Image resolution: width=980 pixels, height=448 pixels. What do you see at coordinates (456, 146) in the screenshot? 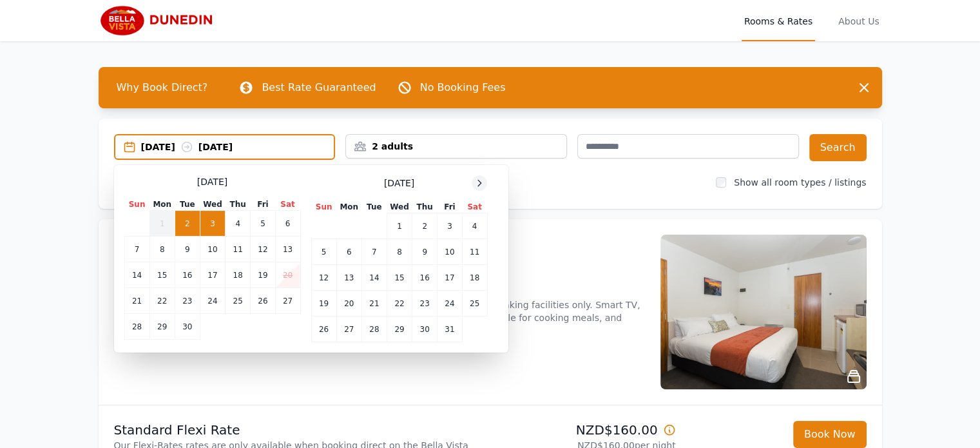
I see `div: 2 adults` at bounding box center [456, 146].